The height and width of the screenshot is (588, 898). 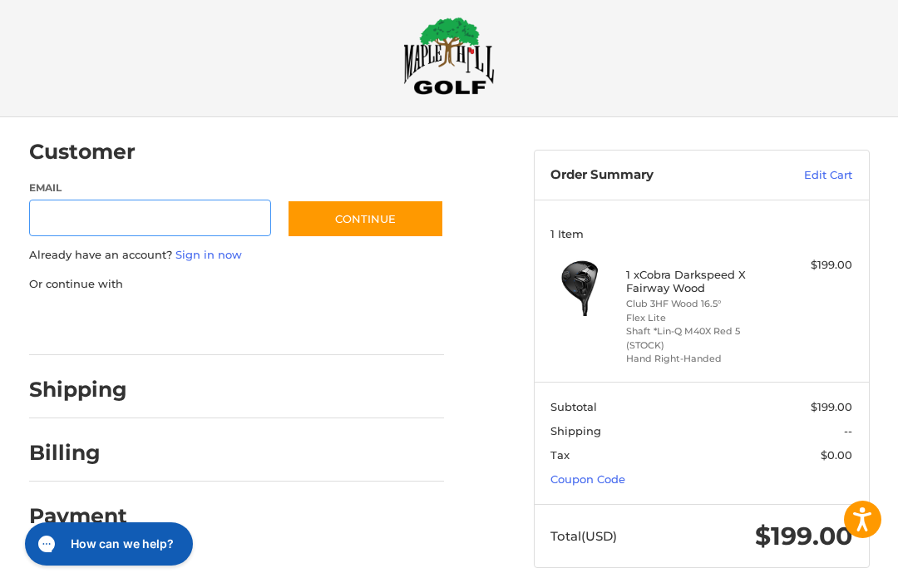 I want to click on h2: Billing, so click(x=77, y=452).